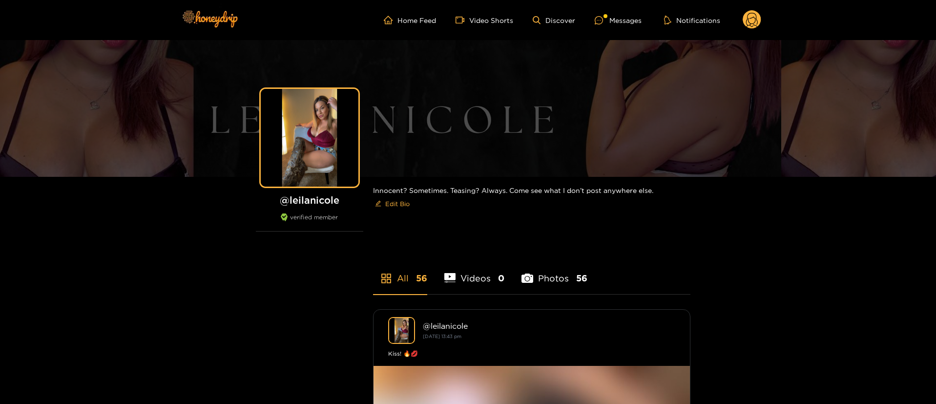 Image resolution: width=936 pixels, height=404 pixels. I want to click on a: Home Feed, so click(409, 20).